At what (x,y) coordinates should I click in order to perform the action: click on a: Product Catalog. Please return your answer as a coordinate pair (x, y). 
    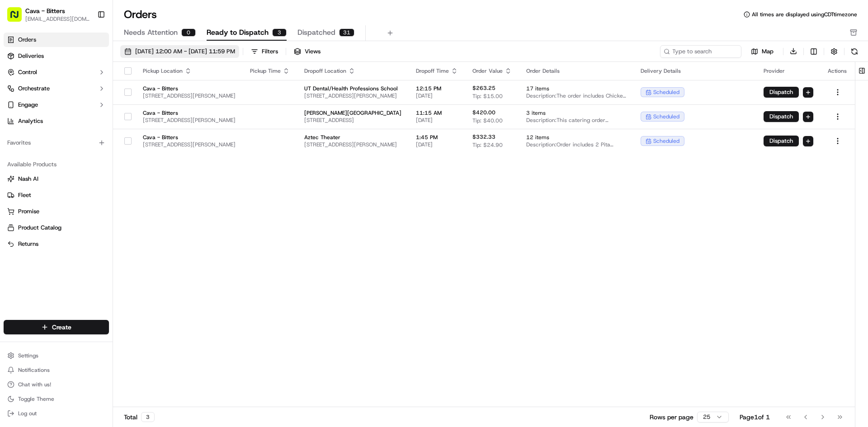
    Looking at the image, I should click on (56, 228).